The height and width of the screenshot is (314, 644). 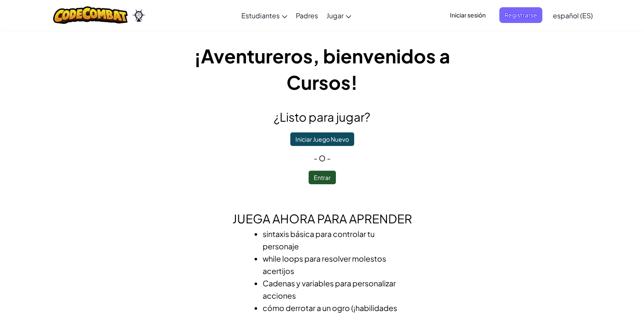 I want to click on h2: Juega ahora para aprender, so click(x=322, y=218).